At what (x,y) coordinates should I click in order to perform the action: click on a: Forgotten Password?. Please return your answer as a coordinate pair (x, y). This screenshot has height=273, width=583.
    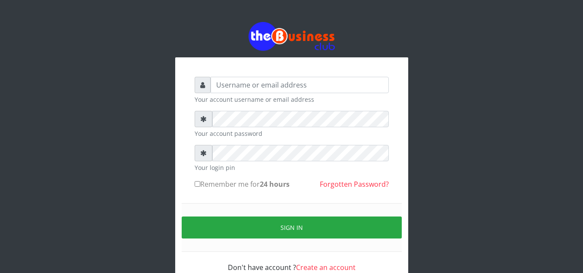
    Looking at the image, I should click on (355, 184).